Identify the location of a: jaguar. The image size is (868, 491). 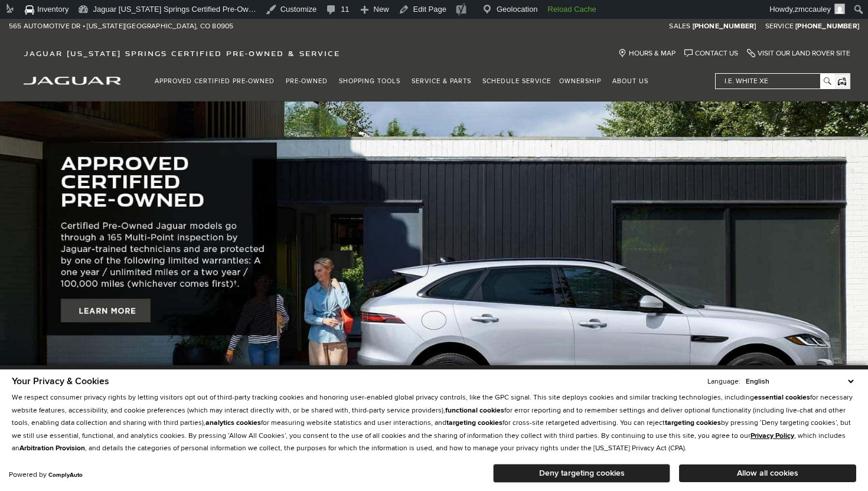
(72, 80).